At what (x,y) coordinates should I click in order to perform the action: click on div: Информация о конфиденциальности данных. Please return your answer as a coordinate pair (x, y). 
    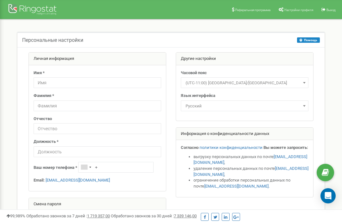
    Looking at the image, I should click on (244, 134).